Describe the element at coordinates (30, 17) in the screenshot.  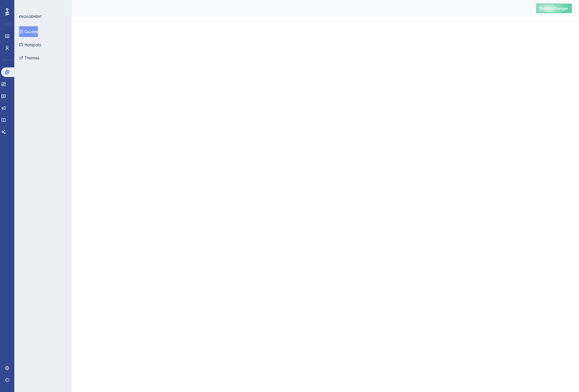
I see `div: ENGAGEMENT` at that location.